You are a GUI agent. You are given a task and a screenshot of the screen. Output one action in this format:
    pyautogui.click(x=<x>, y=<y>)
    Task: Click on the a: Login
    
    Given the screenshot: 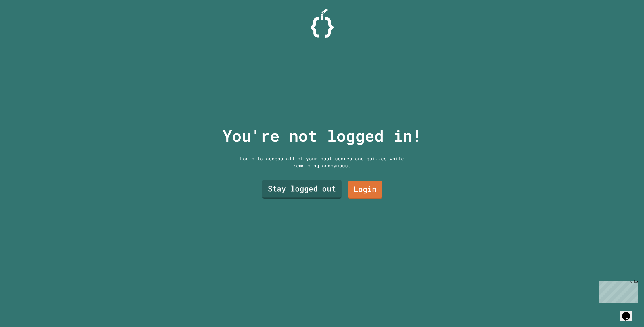 What is the action you would take?
    pyautogui.click(x=366, y=190)
    